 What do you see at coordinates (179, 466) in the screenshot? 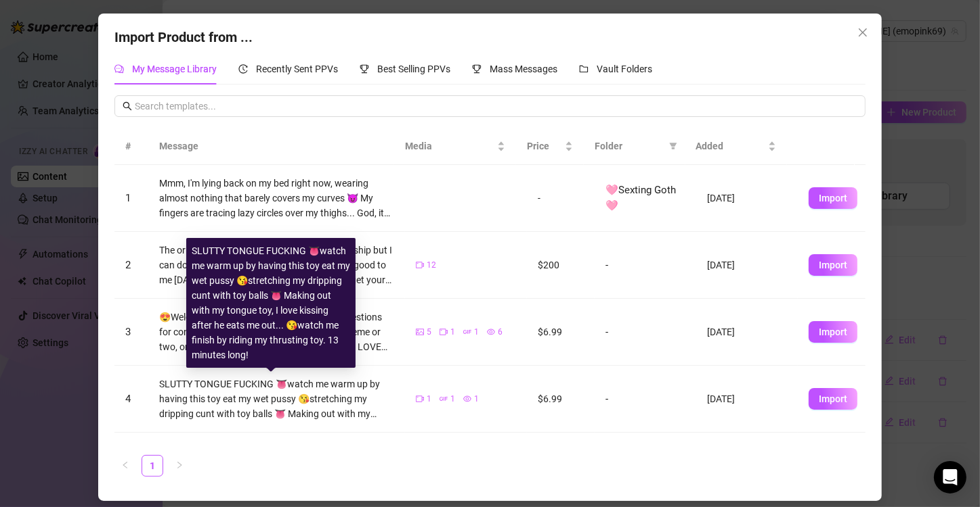
I see `button: right` at bounding box center [179, 466].